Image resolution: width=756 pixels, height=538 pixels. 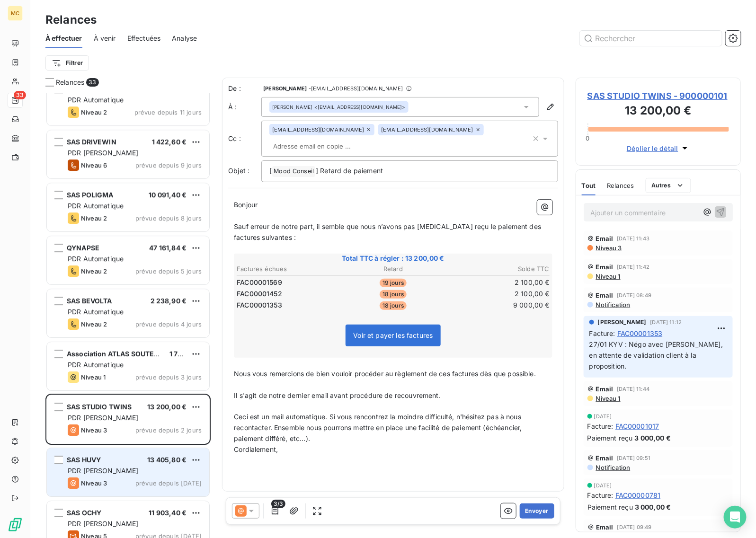 What do you see at coordinates (169, 301) in the screenshot?
I see `span: 2 238,90 €` at bounding box center [169, 301].